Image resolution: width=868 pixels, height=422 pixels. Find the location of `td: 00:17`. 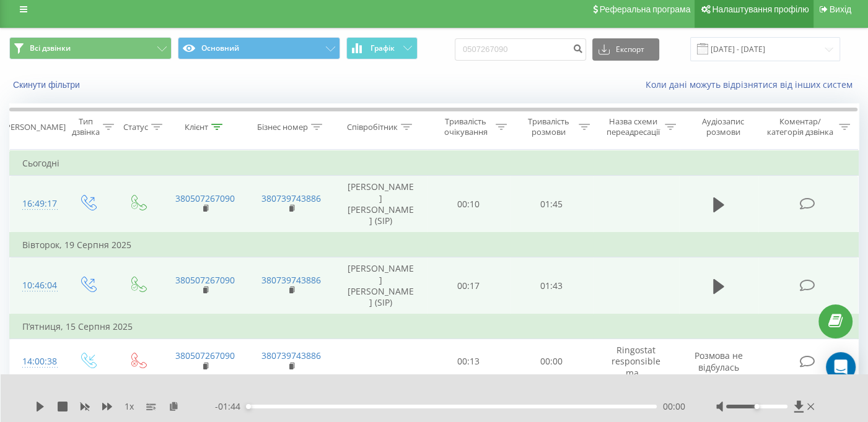

td: 00:17 is located at coordinates (469, 286).